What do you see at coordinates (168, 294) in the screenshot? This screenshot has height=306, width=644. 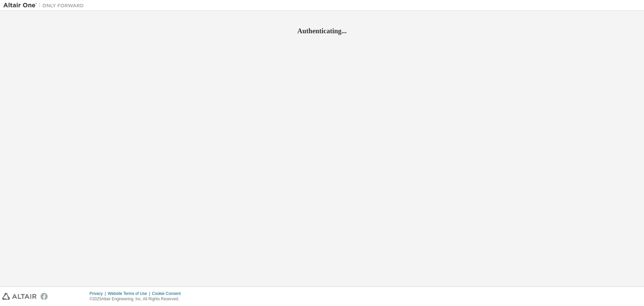 I see `div: Cookie Consent` at bounding box center [168, 294].